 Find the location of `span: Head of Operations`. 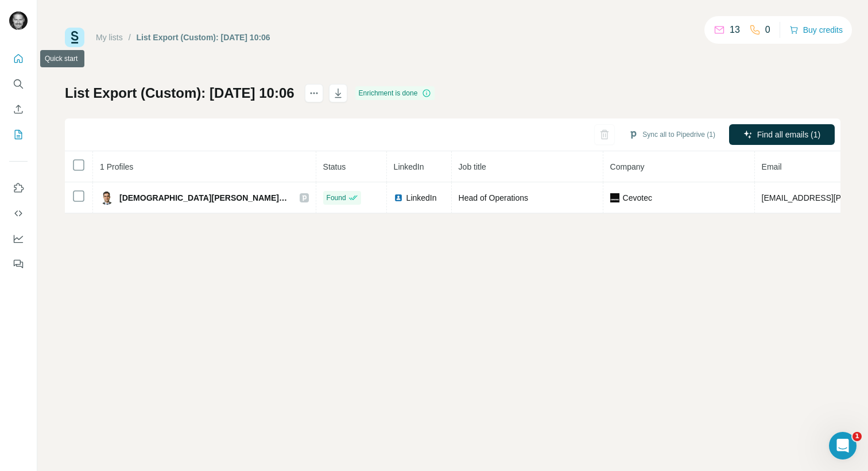

span: Head of Operations is located at coordinates (493, 198).